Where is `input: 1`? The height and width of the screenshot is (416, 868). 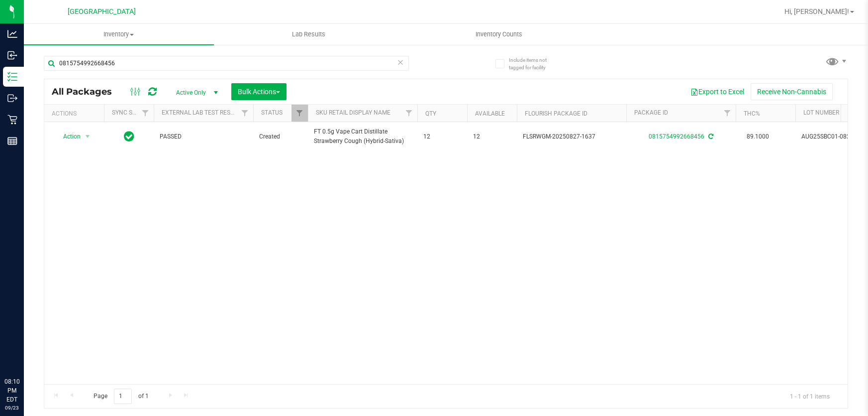
input: 1 is located at coordinates (123, 396).